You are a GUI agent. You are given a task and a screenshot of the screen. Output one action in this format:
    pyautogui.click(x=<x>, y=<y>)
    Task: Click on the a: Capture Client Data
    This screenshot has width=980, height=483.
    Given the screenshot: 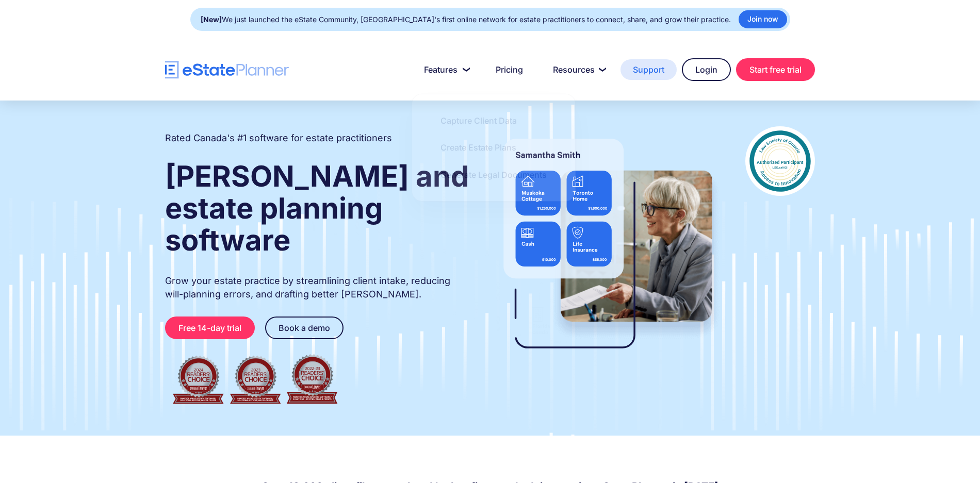 What is the action you would take?
    pyautogui.click(x=479, y=121)
    